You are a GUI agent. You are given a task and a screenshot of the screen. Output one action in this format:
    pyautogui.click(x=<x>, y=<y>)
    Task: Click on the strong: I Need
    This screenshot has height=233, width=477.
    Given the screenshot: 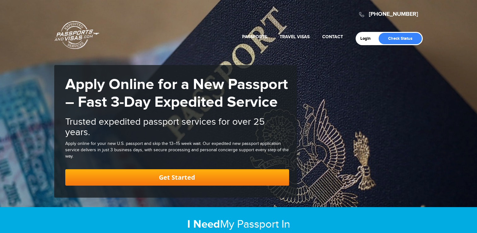 What is the action you would take?
    pyautogui.click(x=204, y=224)
    